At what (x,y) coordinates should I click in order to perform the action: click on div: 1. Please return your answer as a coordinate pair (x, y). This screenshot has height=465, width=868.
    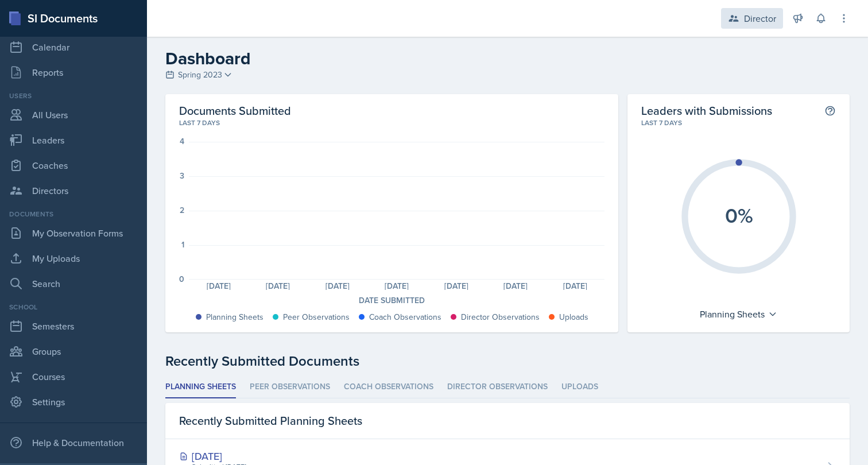
    Looking at the image, I should click on (183, 245).